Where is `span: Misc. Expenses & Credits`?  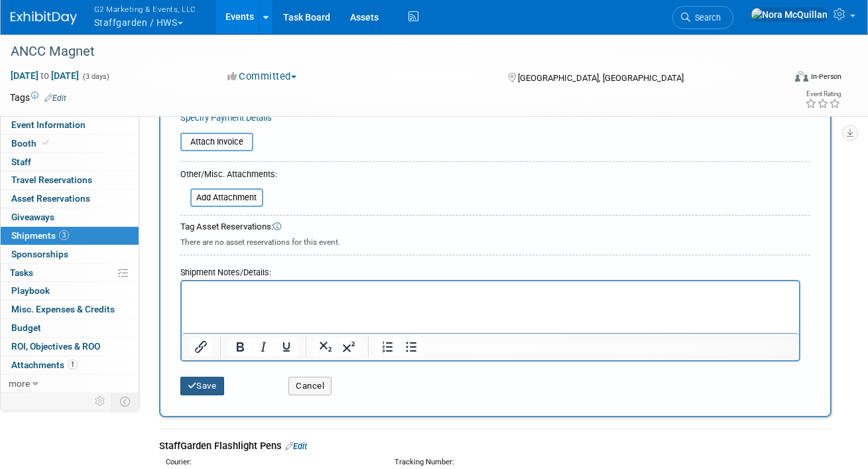 span: Misc. Expenses & Credits is located at coordinates (63, 309).